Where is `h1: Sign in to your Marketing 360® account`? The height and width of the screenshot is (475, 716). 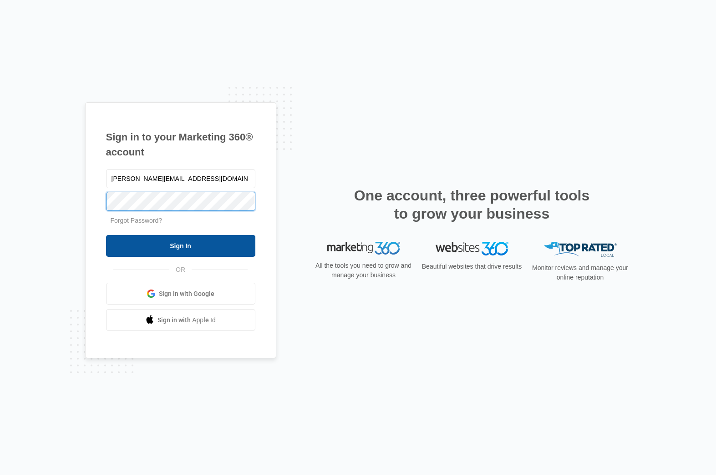 h1: Sign in to your Marketing 360® account is located at coordinates (181, 145).